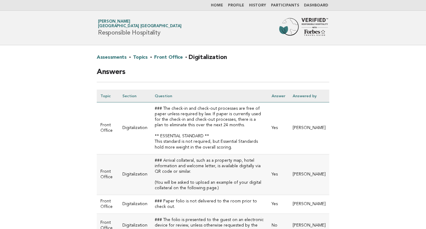 The width and height of the screenshot is (426, 229). I want to click on a: Profile, so click(236, 5).